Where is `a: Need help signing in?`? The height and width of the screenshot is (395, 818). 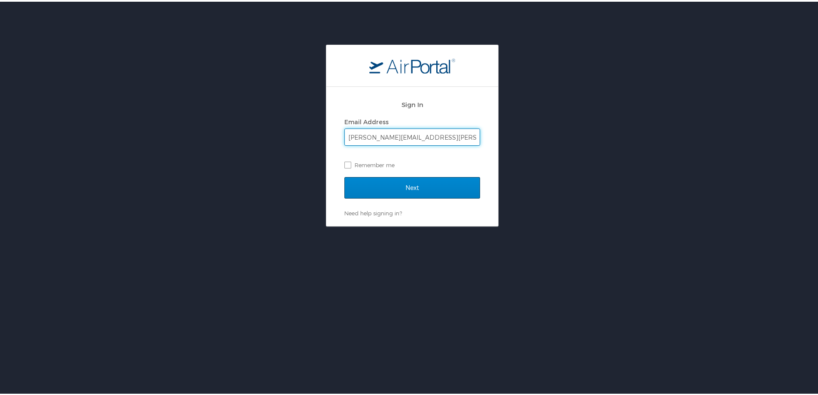 a: Need help signing in? is located at coordinates (373, 211).